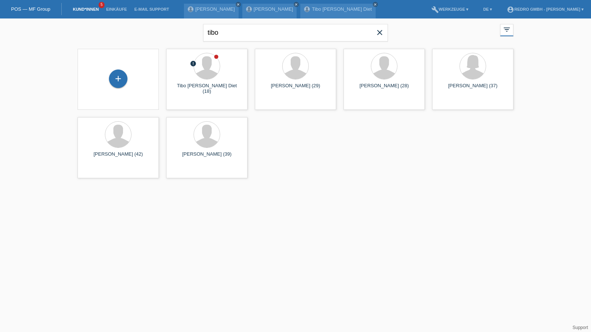 The image size is (591, 332). What do you see at coordinates (31, 9) in the screenshot?
I see `a: POS — MF Group` at bounding box center [31, 9].